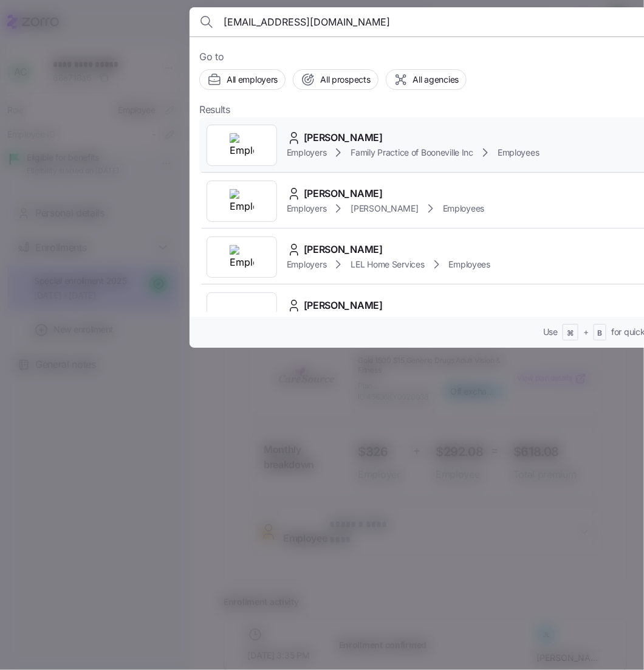  I want to click on button: All prospects, so click(335, 80).